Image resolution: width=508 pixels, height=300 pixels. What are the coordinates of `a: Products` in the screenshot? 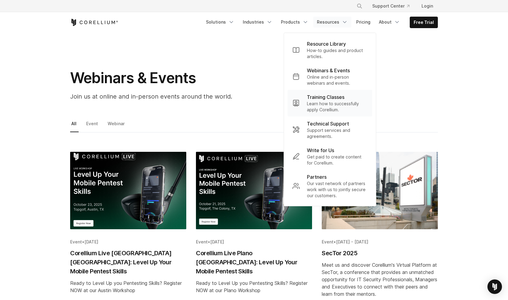 It's located at (294, 22).